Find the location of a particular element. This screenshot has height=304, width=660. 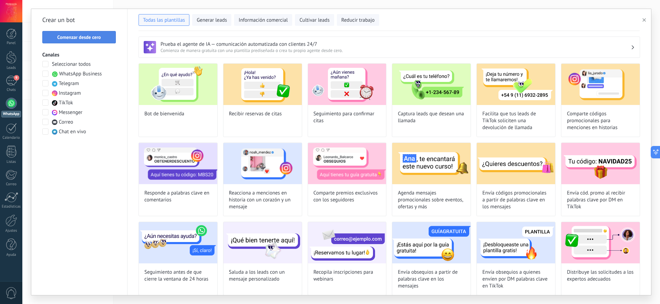

span: Chat en vivo is located at coordinates (72, 132).